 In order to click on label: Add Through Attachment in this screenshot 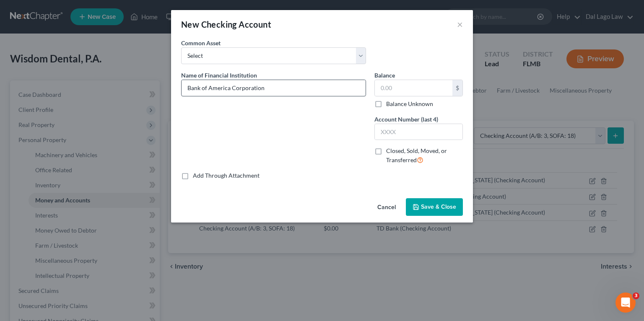, I will do `click(226, 175)`.